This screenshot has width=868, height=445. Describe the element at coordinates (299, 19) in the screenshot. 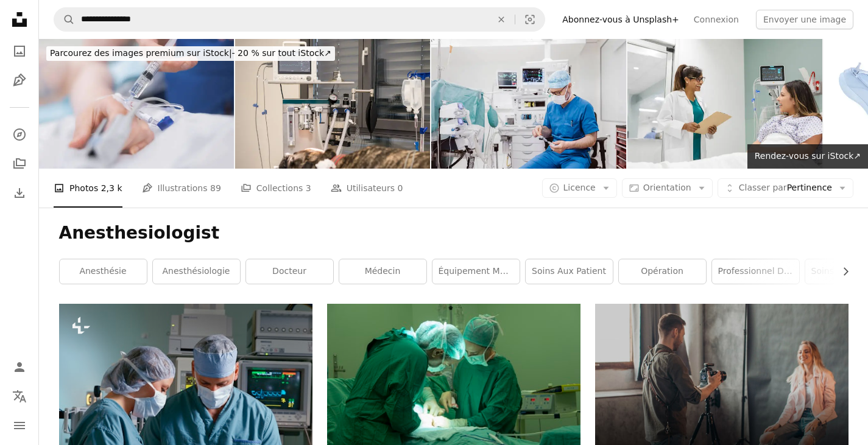

I see `form: Rechercher des visuels sur tout le site` at that location.